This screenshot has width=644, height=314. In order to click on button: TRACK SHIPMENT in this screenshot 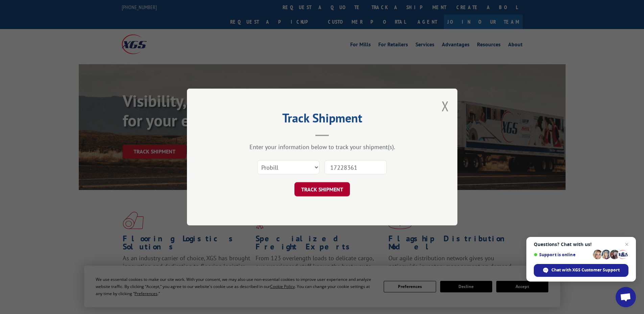, I will do `click(322, 189)`.